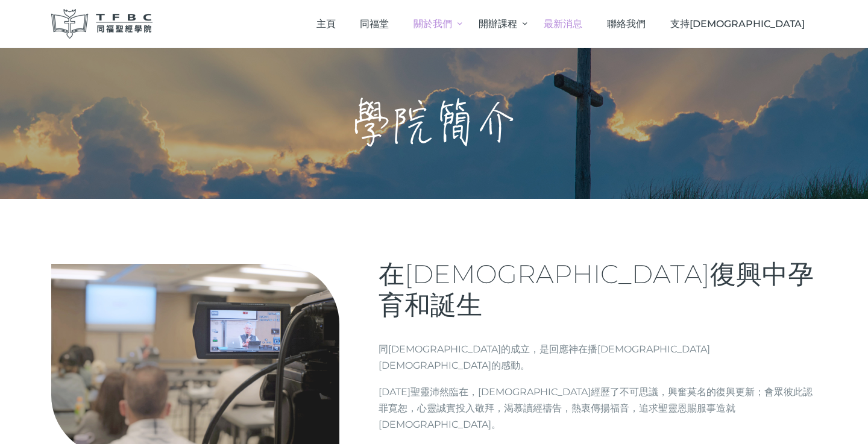  What do you see at coordinates (563, 24) in the screenshot?
I see `a: 最新消息` at bounding box center [563, 24].